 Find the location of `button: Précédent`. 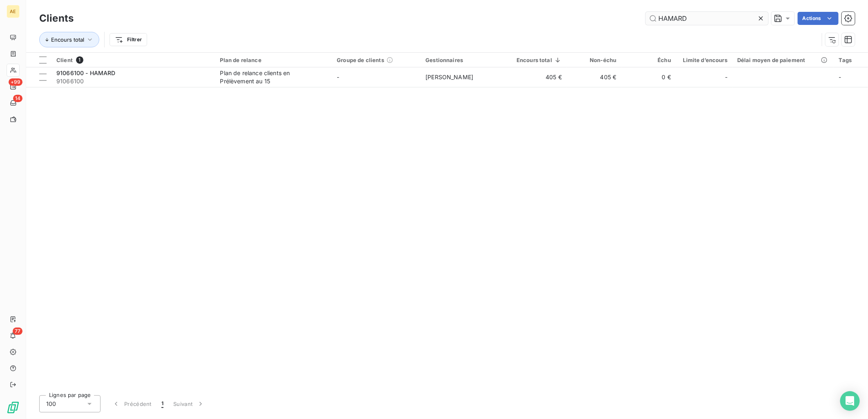

button: Précédent is located at coordinates (132, 404).